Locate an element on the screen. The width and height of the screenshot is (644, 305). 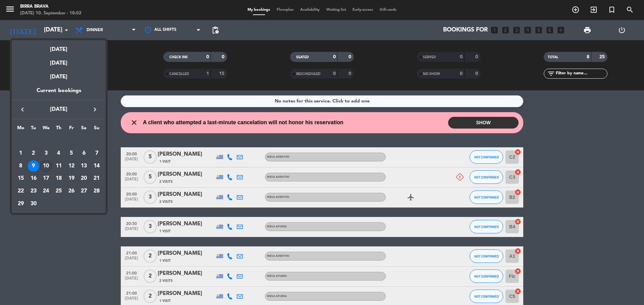
th: Wednesday is located at coordinates (46, 130).